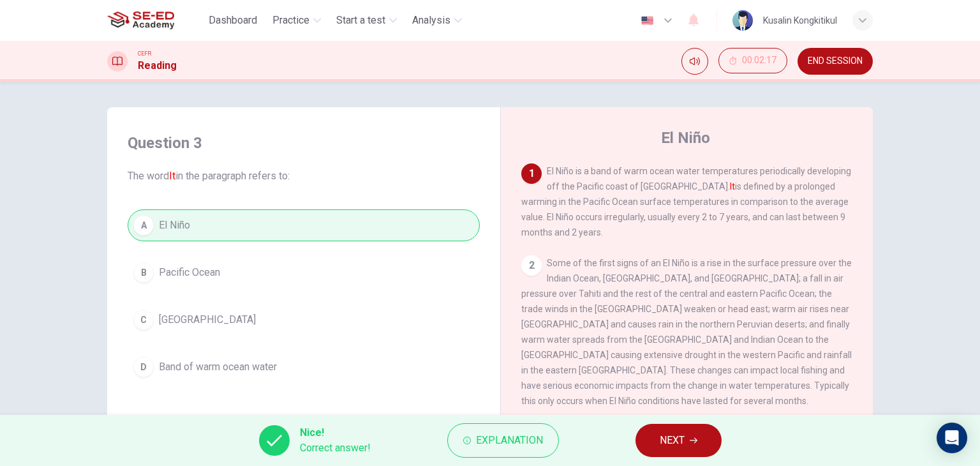  I want to click on span: Correct answer!, so click(335, 448).